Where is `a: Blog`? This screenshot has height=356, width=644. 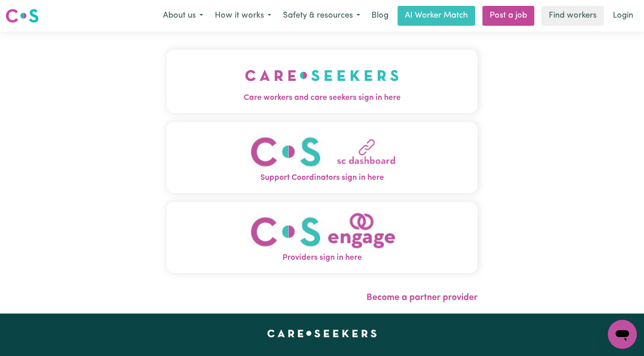
a: Blog is located at coordinates (380, 16).